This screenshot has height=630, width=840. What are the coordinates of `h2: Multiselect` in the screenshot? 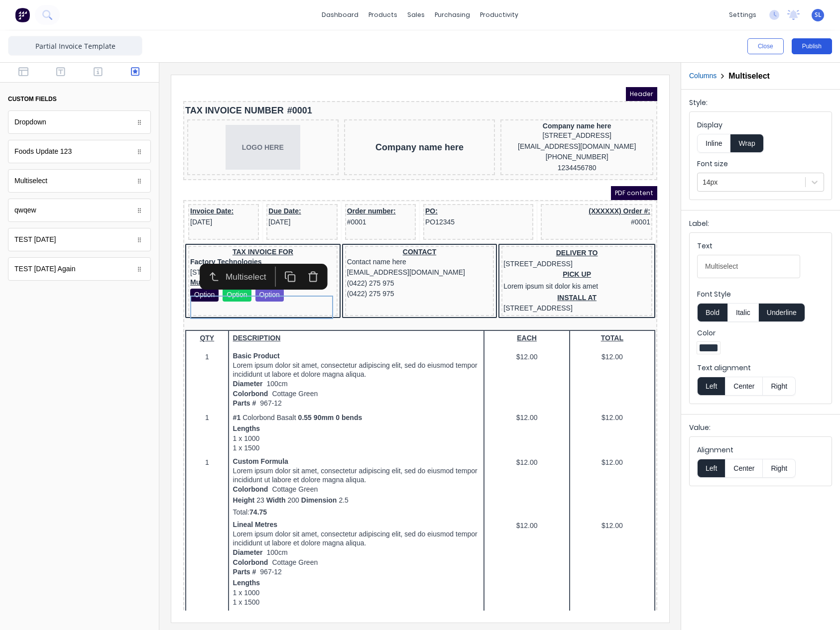 It's located at (749, 75).